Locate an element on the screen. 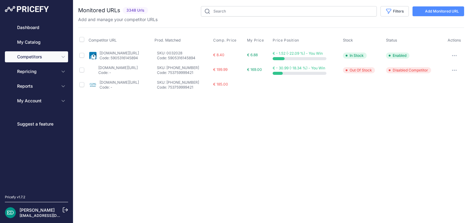  span: Price Position is located at coordinates (286, 40).